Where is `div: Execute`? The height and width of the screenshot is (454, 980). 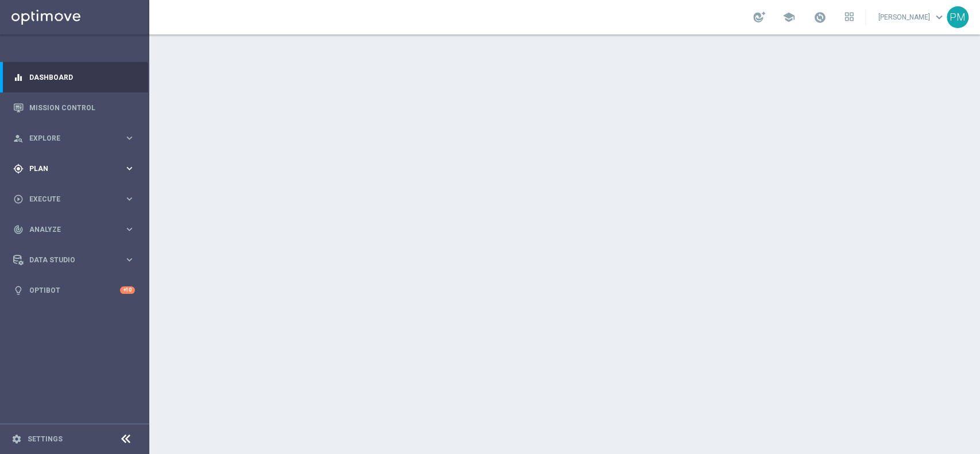 div: Execute is located at coordinates (69, 199).